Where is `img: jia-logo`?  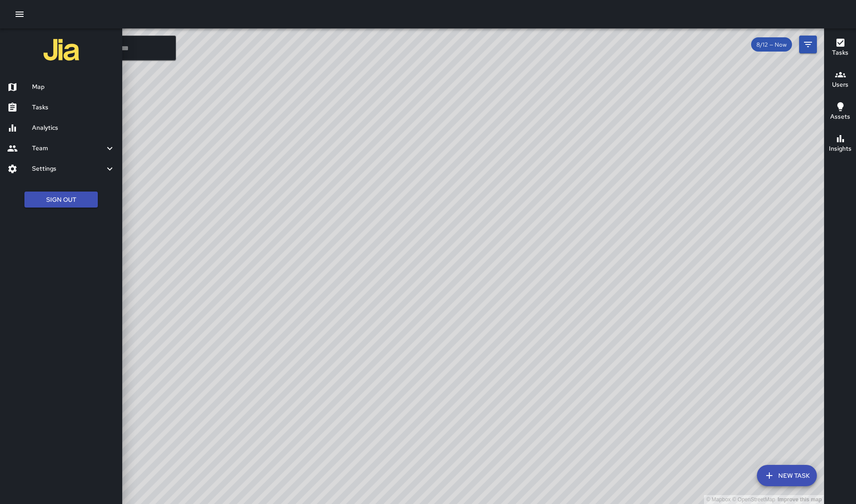 img: jia-logo is located at coordinates (61, 50).